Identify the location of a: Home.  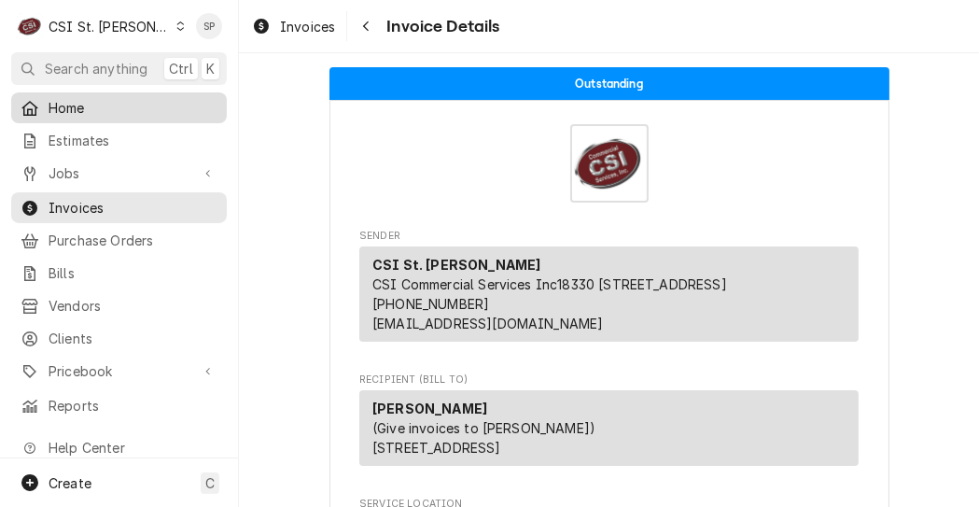
(118, 107).